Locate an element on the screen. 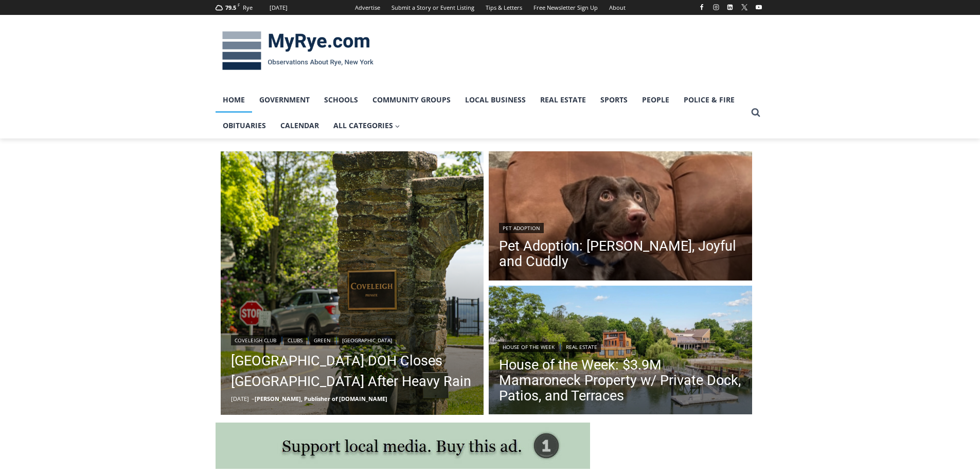 The image size is (980, 473). a: All Categories is located at coordinates (367, 125).